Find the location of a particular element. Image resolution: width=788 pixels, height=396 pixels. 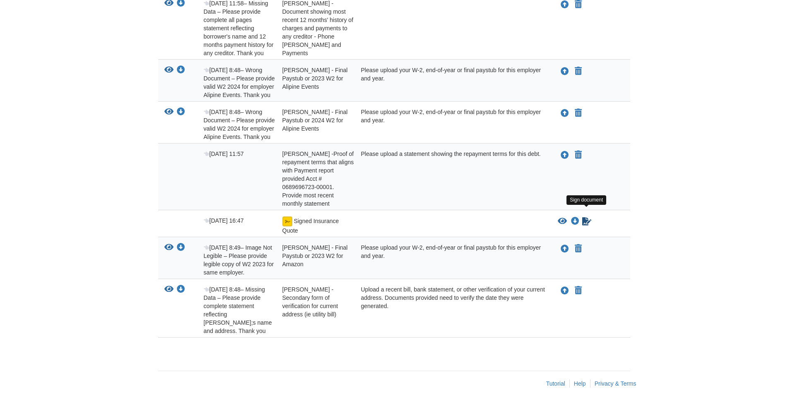

div: Sign document is located at coordinates (587, 200).